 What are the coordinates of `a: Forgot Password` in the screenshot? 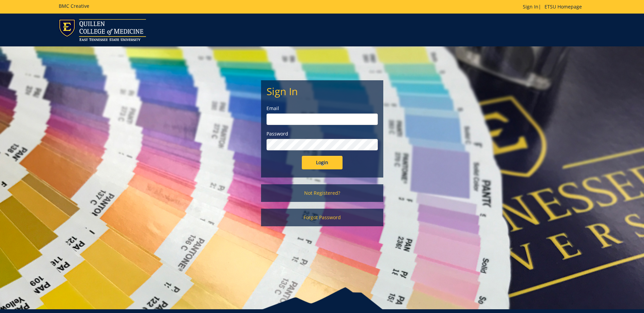 It's located at (322, 217).